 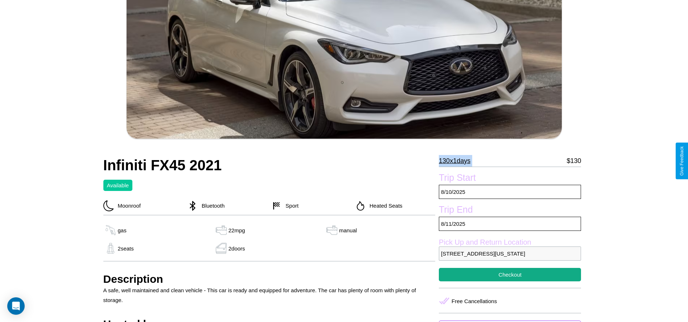 I want to click on p: 130 x 1 days, so click(x=455, y=161).